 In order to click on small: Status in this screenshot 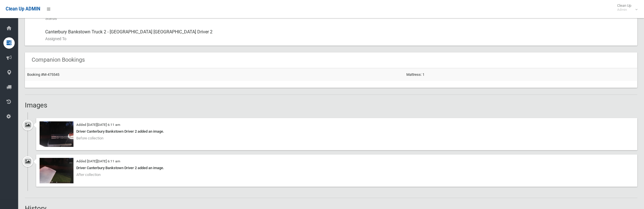, I will do `click(339, 18)`.